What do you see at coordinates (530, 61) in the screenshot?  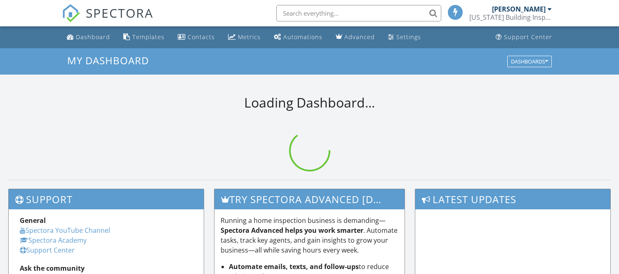 I see `div: Dashboards` at bounding box center [530, 61].